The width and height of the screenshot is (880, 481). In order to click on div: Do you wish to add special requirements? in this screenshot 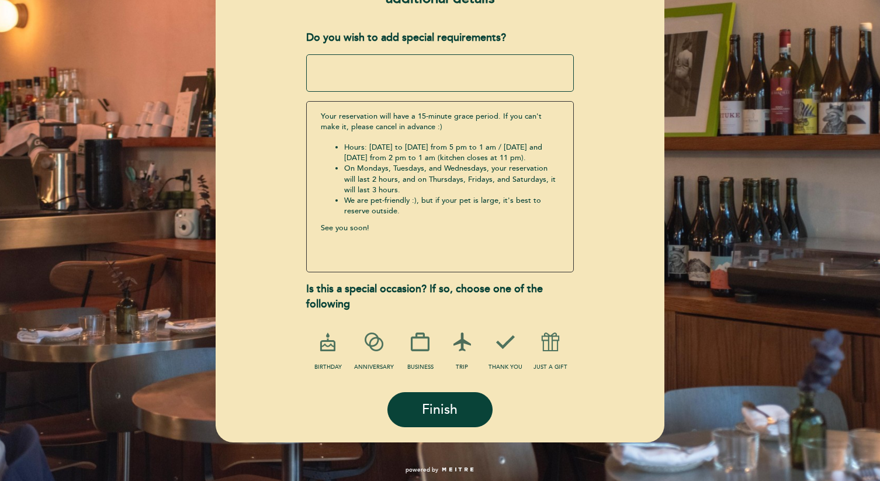, I will do `click(440, 38)`.